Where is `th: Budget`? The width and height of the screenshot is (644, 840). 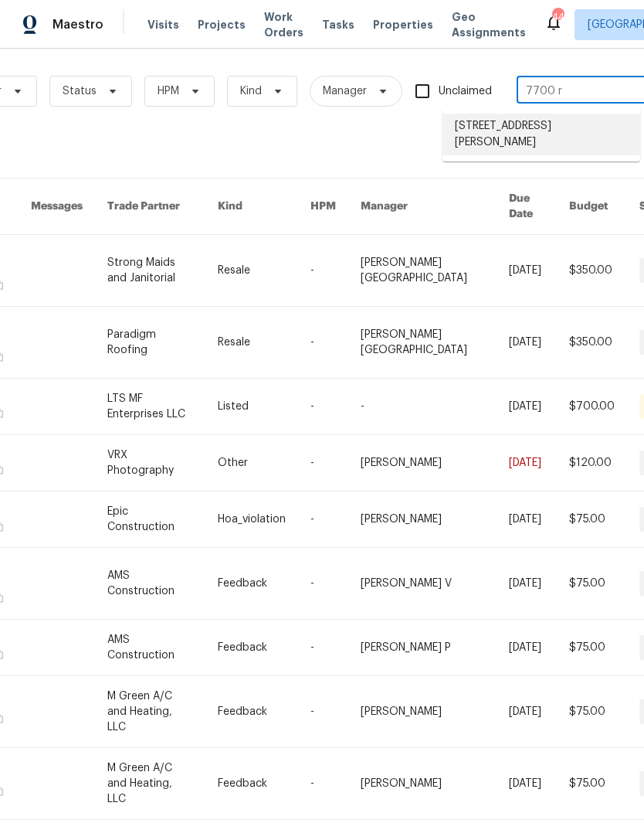
th: Budget is located at coordinates (592, 206).